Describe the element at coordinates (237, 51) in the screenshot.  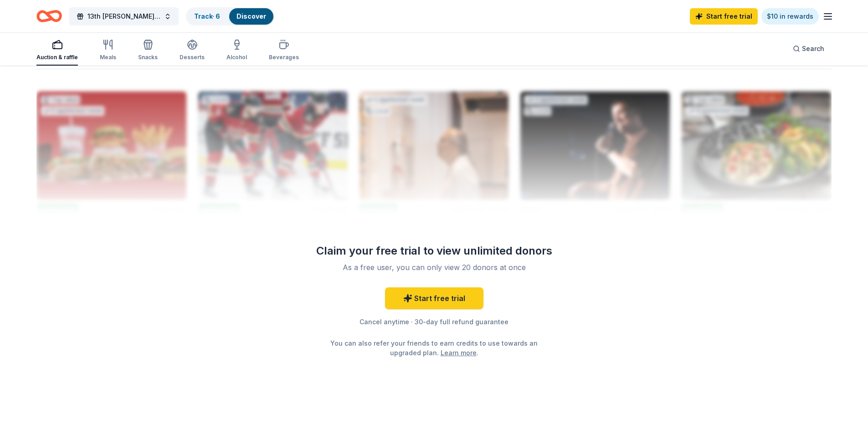
I see `button: Alcohol` at that location.